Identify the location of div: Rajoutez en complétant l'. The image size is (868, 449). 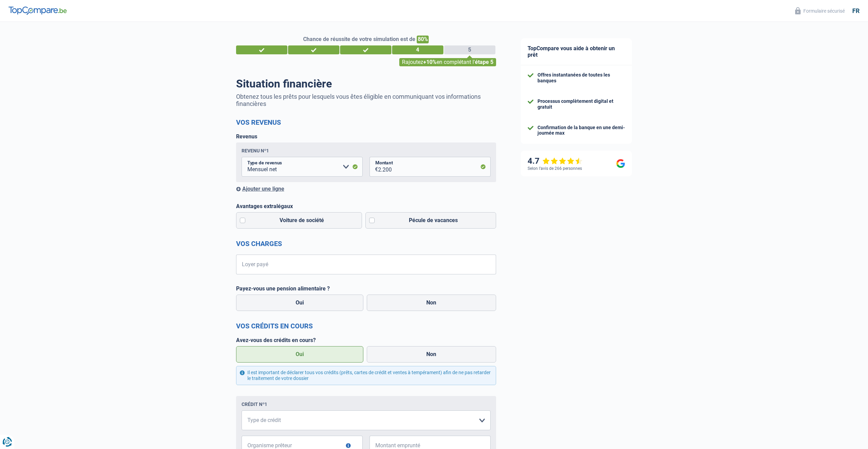
(447, 62).